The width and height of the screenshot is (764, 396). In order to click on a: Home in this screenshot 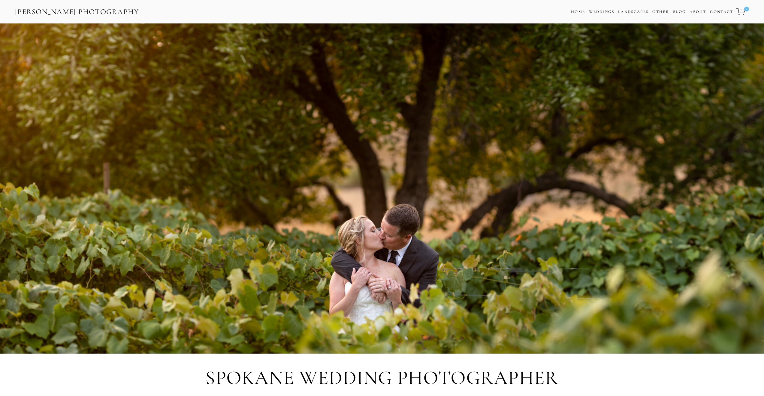, I will do `click(578, 12)`.